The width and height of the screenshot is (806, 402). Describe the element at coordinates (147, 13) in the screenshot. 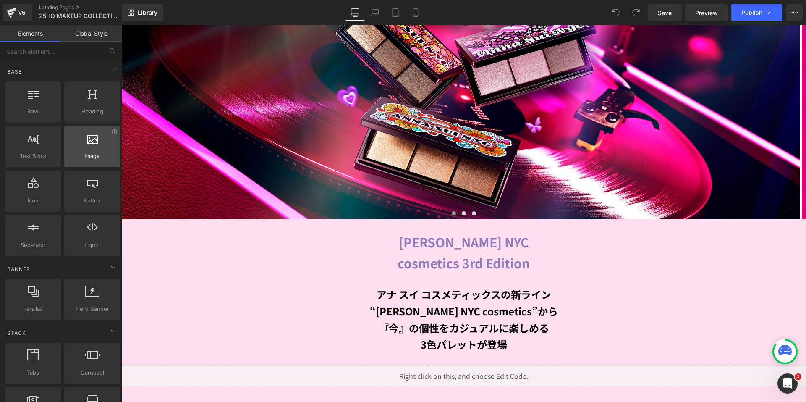

I see `span: Library` at that location.